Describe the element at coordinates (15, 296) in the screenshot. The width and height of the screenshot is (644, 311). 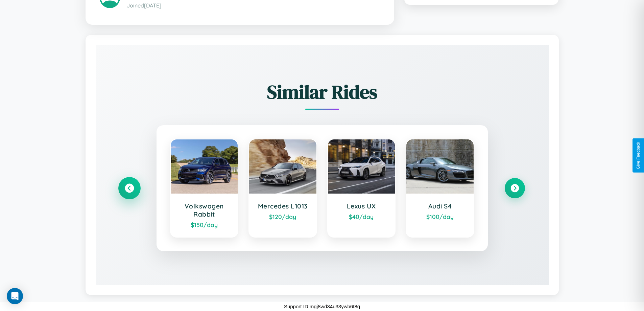
I see `div: Open Intercom Messenger` at that location.